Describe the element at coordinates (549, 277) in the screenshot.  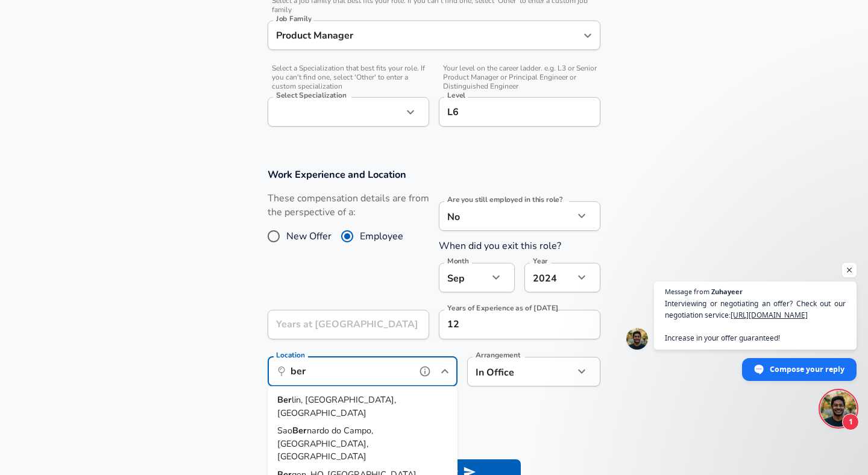
I see `div: 2024` at that location.